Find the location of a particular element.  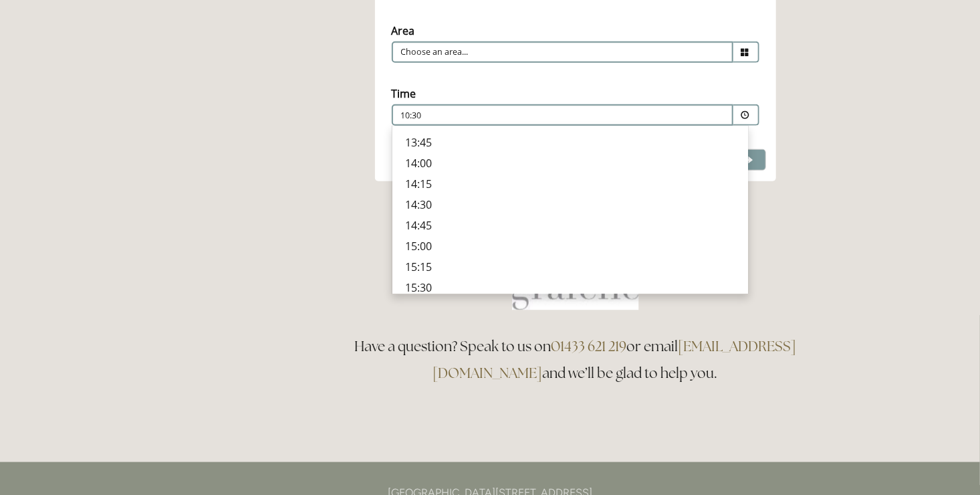

p: 15:00 is located at coordinates (570, 246).